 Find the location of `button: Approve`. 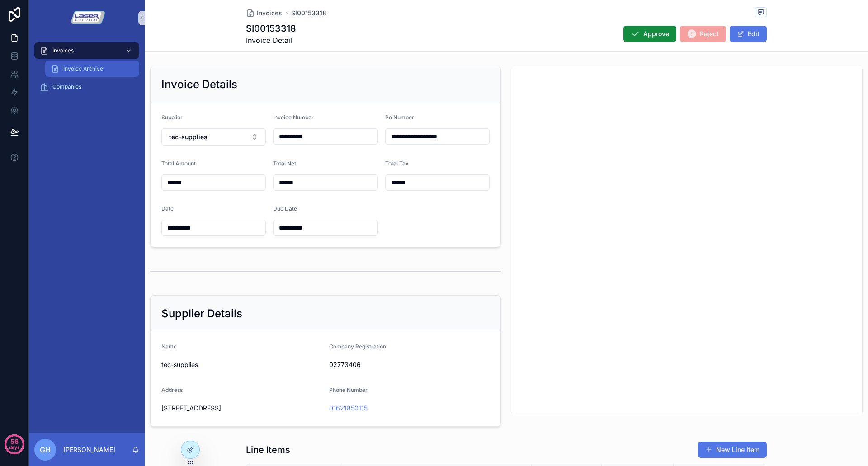

button: Approve is located at coordinates (650, 34).